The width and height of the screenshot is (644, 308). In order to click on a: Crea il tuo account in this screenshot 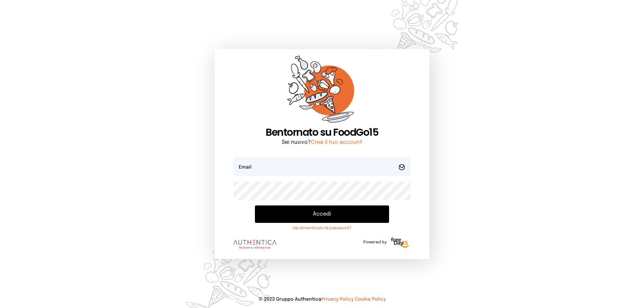, I will do `click(337, 142)`.